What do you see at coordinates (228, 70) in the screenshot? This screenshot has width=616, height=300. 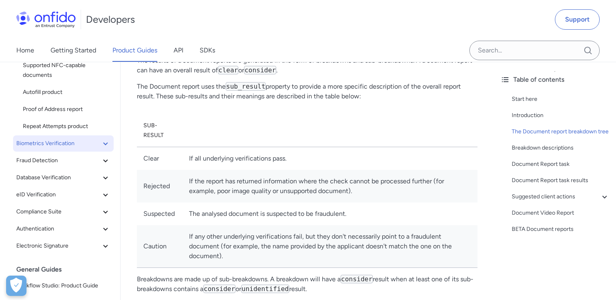 I see `code: clear` at bounding box center [228, 70].